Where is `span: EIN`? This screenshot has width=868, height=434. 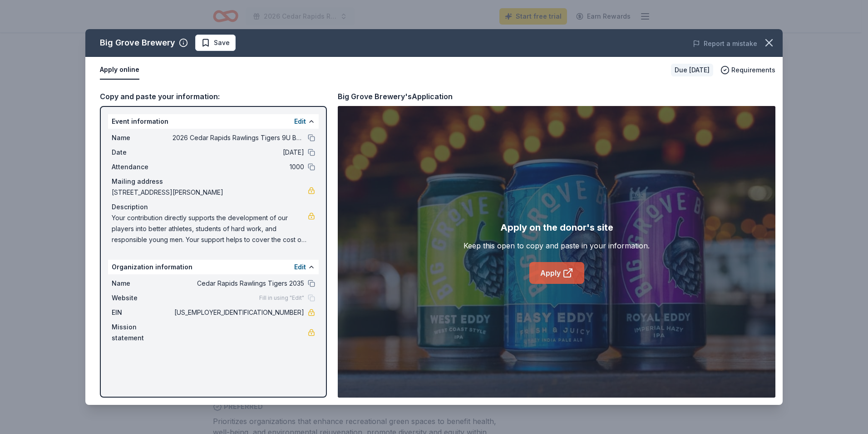 span: EIN is located at coordinates (142, 312).